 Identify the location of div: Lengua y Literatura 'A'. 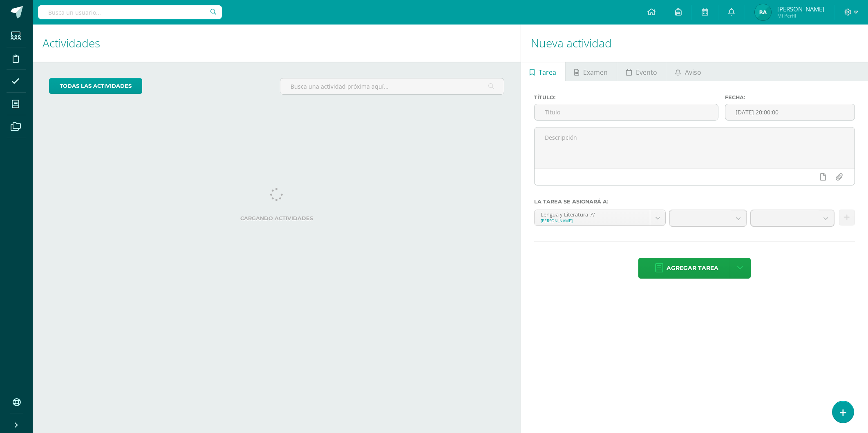
(592, 214).